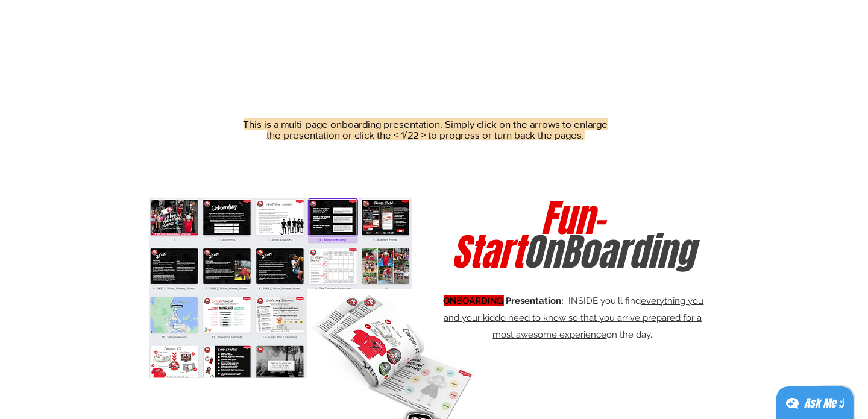 This screenshot has height=419, width=868. Describe the element at coordinates (573, 235) in the screenshot. I see `span: OnBoarding` at that location.